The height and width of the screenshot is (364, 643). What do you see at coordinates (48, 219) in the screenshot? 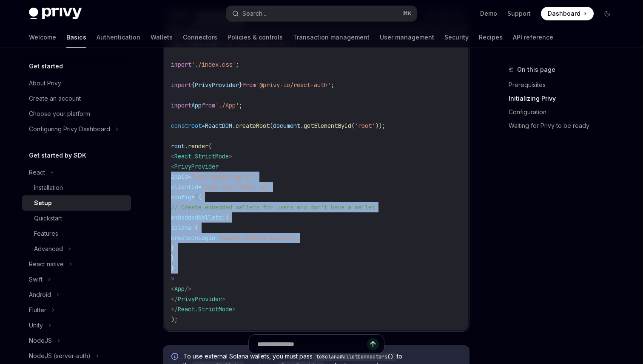
I see `div: Quickstart` at bounding box center [48, 219].